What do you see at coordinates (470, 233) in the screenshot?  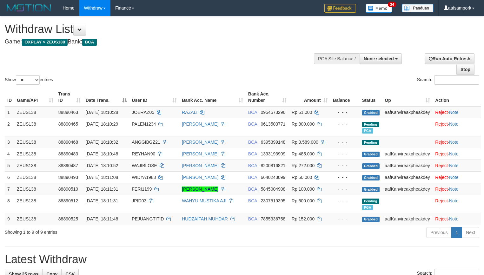 I see `a: Next` at bounding box center [470, 233].